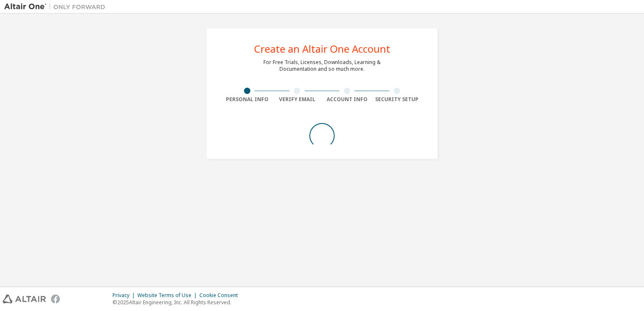  Describe the element at coordinates (221, 295) in the screenshot. I see `div: Cookie Consent` at that location.